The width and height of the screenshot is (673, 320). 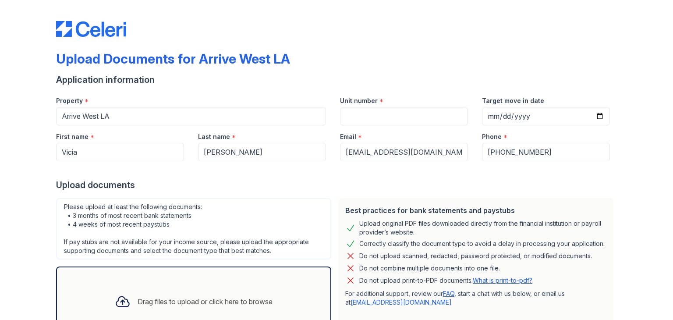 I want to click on a: What is print-to-pdf?, so click(x=503, y=280).